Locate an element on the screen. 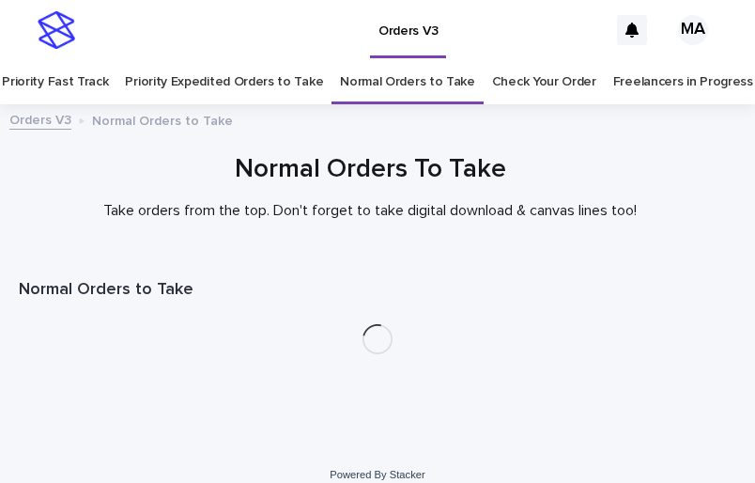  div: MA is located at coordinates (693, 30).